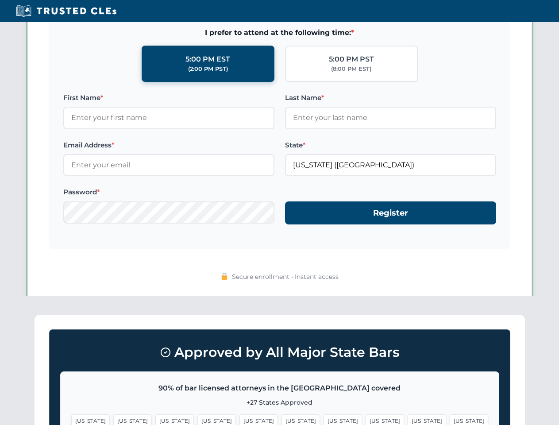  I want to click on span: I prefer to attend at the following time:, so click(280, 33).